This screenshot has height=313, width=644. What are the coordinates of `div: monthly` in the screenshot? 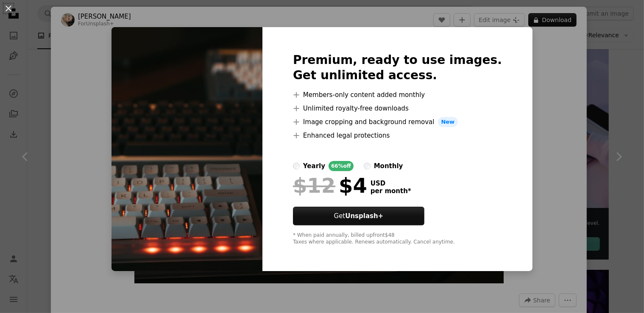 It's located at (388, 166).